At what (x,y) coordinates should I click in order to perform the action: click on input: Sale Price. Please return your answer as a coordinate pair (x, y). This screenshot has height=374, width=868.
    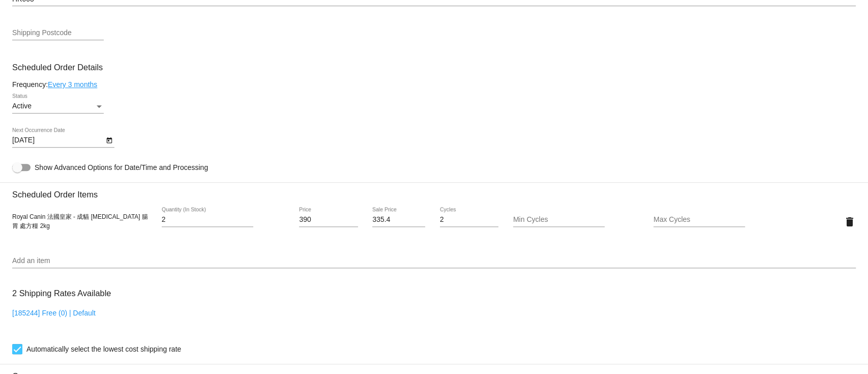
    Looking at the image, I should click on (398, 220).